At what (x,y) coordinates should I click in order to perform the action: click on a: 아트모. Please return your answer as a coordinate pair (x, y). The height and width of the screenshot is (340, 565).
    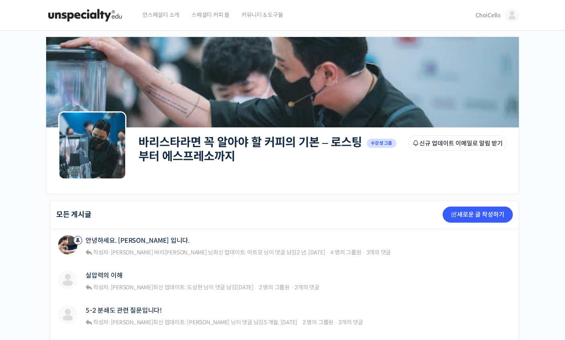
    Looking at the image, I should click on (254, 252).